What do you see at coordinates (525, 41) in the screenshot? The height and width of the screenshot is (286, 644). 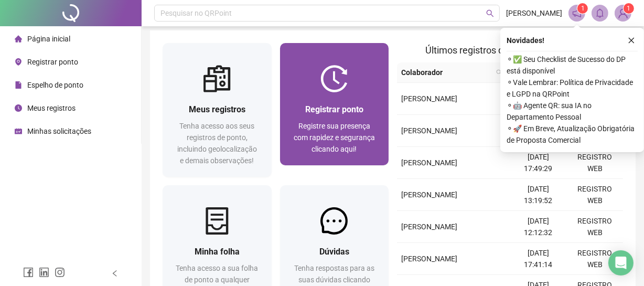 I see `span: Novidades !` at bounding box center [525, 41].